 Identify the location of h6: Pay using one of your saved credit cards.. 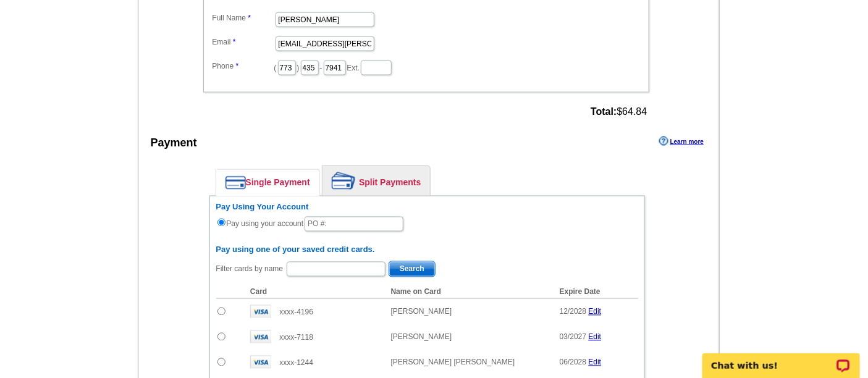
(427, 250).